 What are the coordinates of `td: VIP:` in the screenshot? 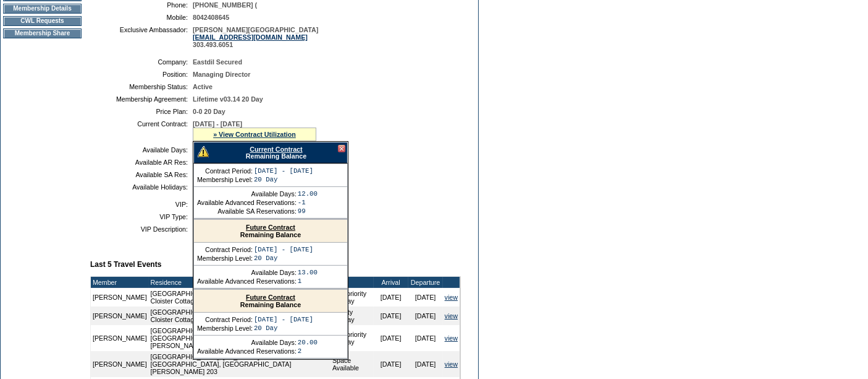 It's located at (142, 204).